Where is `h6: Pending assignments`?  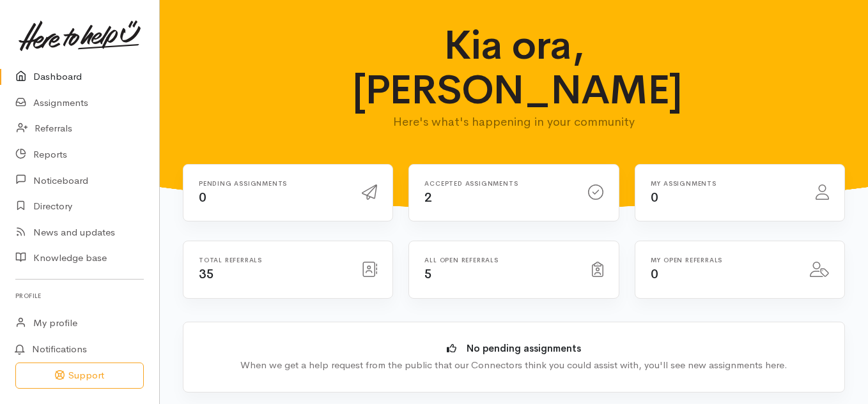 h6: Pending assignments is located at coordinates (272, 183).